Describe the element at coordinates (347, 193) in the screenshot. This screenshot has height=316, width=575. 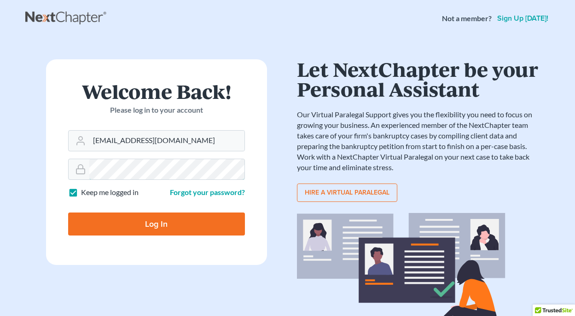
I see `a: Hire a virtual paralegal` at that location.